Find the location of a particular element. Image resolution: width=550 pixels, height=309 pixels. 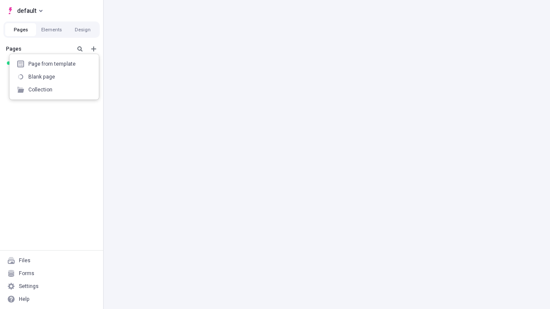

div: Blank page is located at coordinates (42, 77).